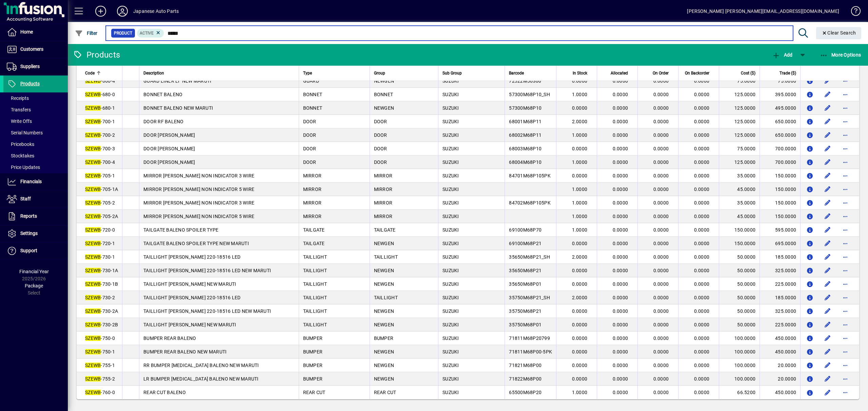  I want to click on a: Financials, so click(36, 182).